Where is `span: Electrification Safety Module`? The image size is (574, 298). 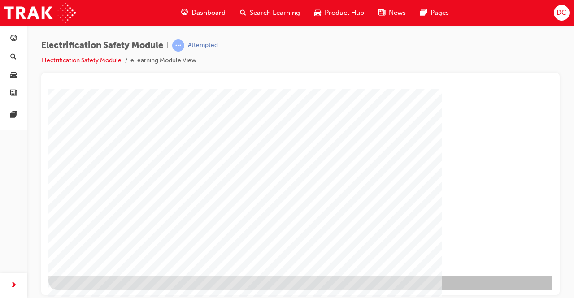 span: Electrification Safety Module is located at coordinates (102, 45).